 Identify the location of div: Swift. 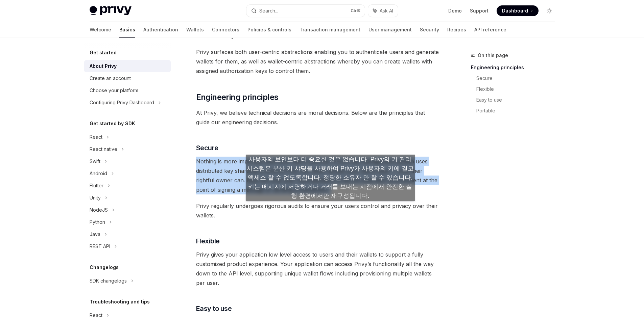
(95, 161).